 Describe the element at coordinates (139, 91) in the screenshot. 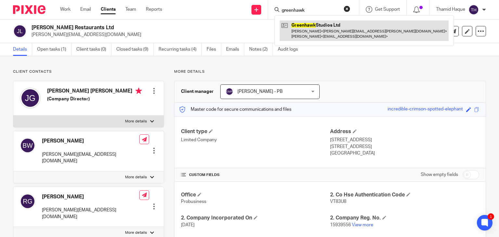

I see `i: Primary` at that location.